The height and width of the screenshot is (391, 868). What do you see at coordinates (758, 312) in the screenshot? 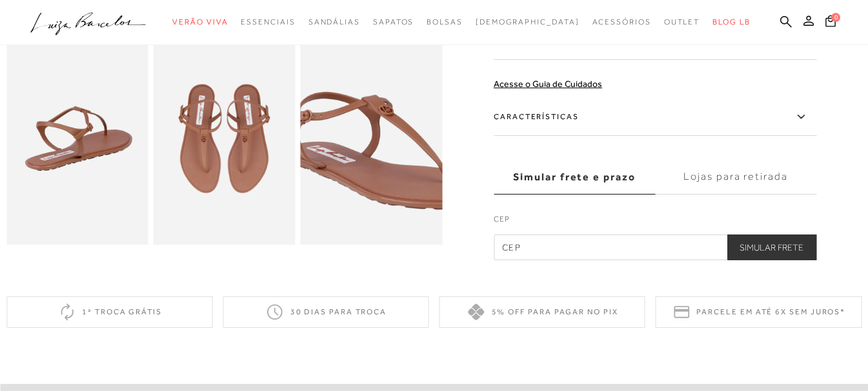
I see `div: Parcele em até 6x sem juros*` at bounding box center [758, 312].